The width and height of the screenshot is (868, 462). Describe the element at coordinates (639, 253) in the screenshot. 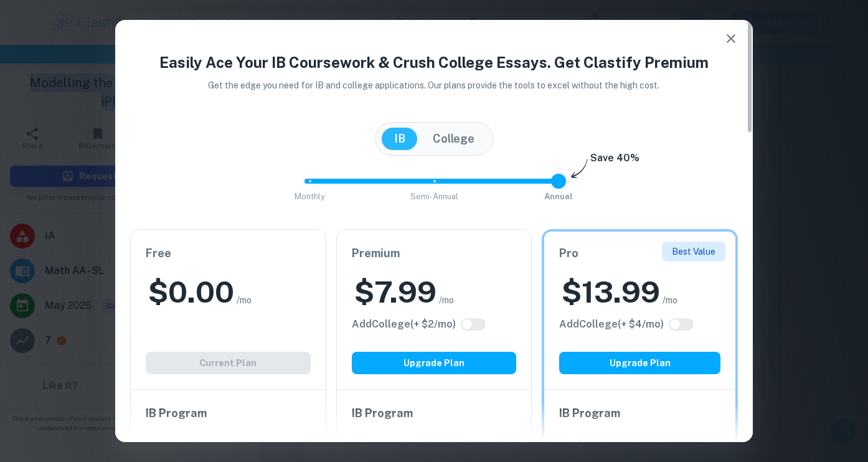

I see `h6: Pro` at that location.